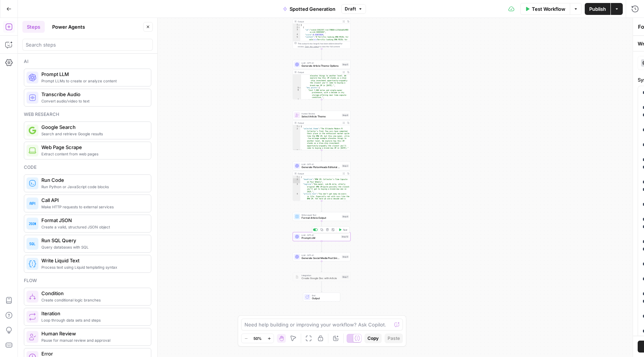  I want to click on span: 50%, so click(258, 338).